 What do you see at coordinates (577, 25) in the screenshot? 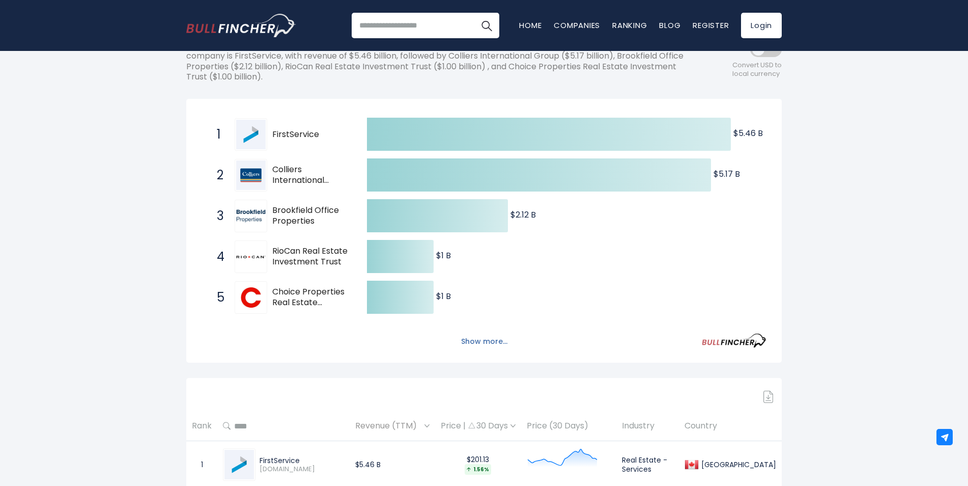
I see `a: Companies` at bounding box center [577, 25].